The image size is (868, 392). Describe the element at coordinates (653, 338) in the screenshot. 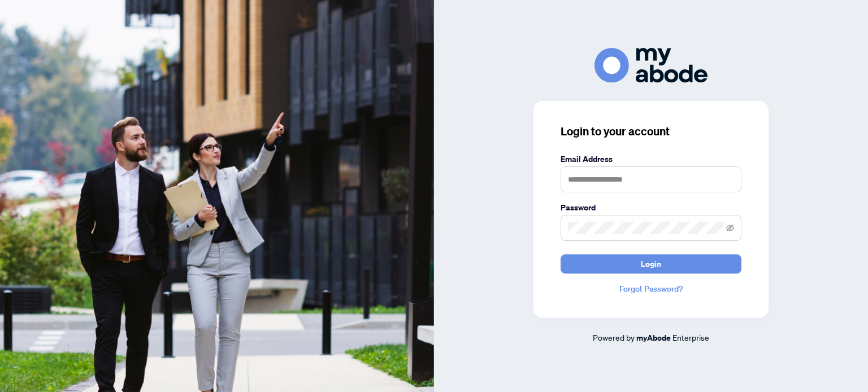

I see `a: myAbode` at that location.